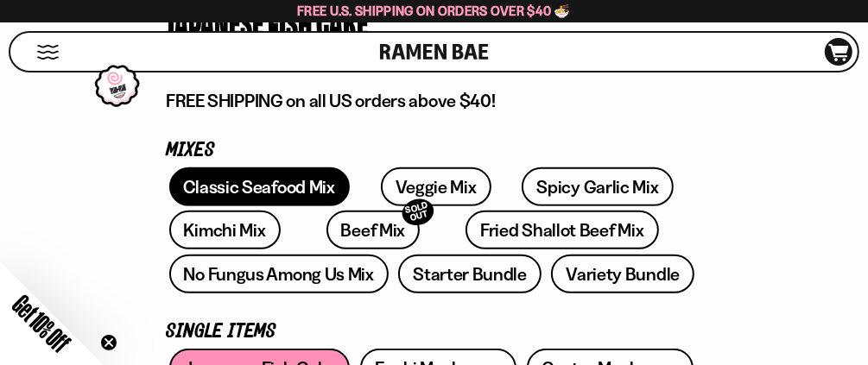  Describe the element at coordinates (41, 324) in the screenshot. I see `span: Get 10% Off` at that location.